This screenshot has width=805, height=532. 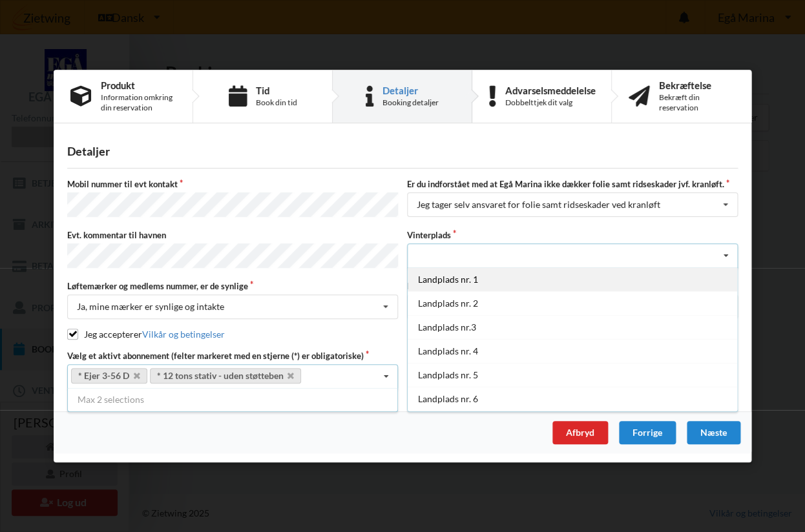 I want to click on a: * 12 tons stativ - uden støtteben, so click(x=226, y=376).